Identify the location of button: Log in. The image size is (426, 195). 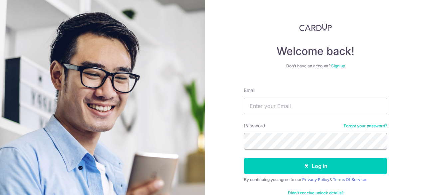
(316, 166).